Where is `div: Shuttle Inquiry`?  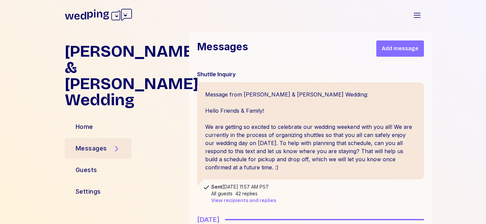 div: Shuttle Inquiry is located at coordinates (310, 74).